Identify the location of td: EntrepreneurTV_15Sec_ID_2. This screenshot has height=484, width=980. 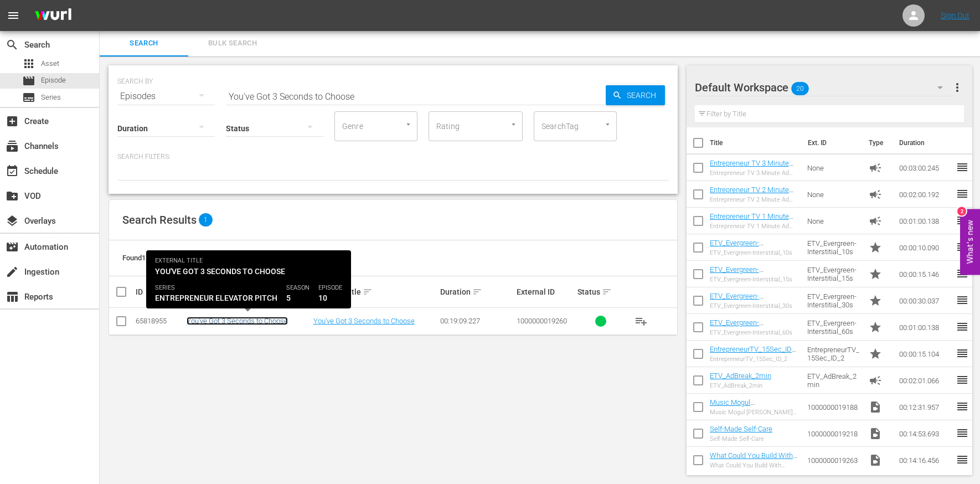
(833, 354).